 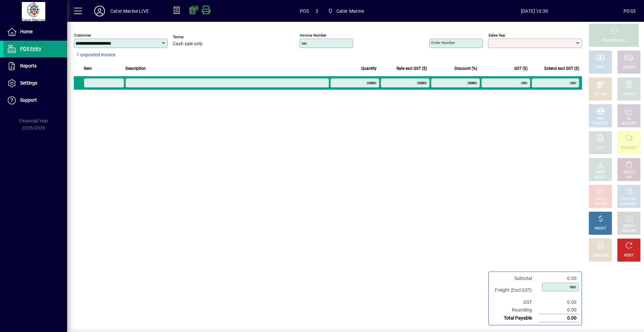 I want to click on div: POS3, so click(x=630, y=11).